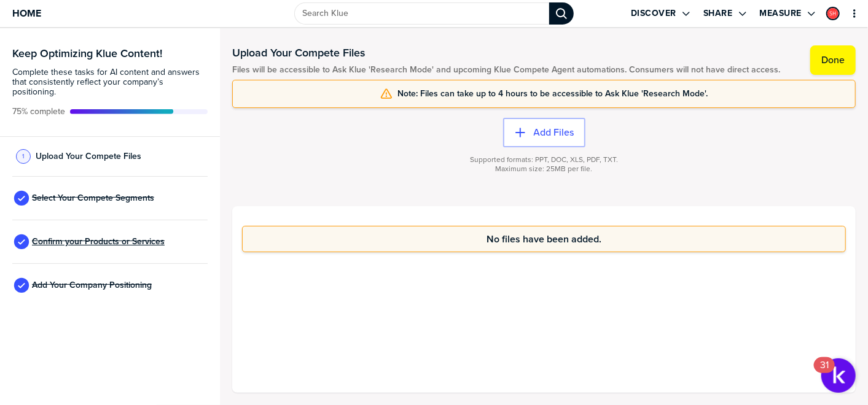  Describe the element at coordinates (833, 60) in the screenshot. I see `label: Done` at that location.